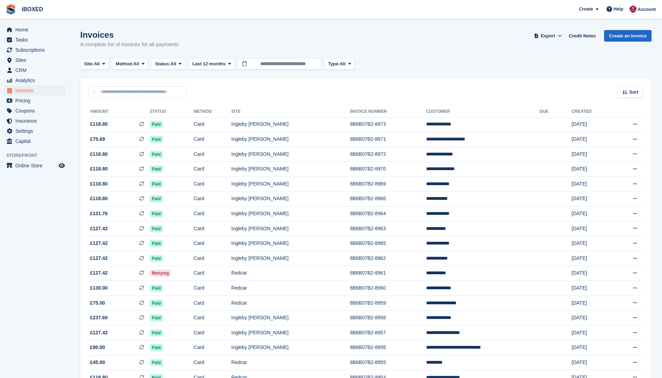 The image size is (662, 378). Describe the element at coordinates (388, 258) in the screenshot. I see `td: 8B6B07B2-8962` at that location.